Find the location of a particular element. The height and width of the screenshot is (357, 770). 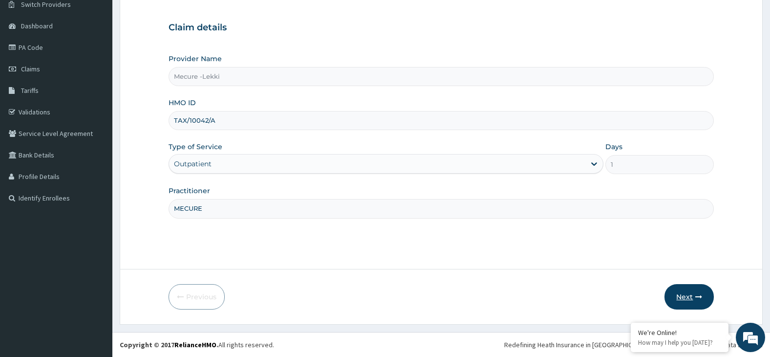

label: Practitioner is located at coordinates (189, 191).